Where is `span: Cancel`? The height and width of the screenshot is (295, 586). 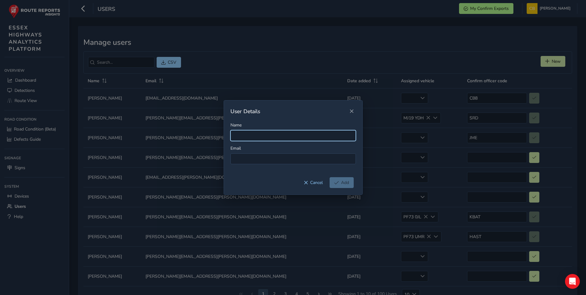
span: Cancel is located at coordinates (316, 182).